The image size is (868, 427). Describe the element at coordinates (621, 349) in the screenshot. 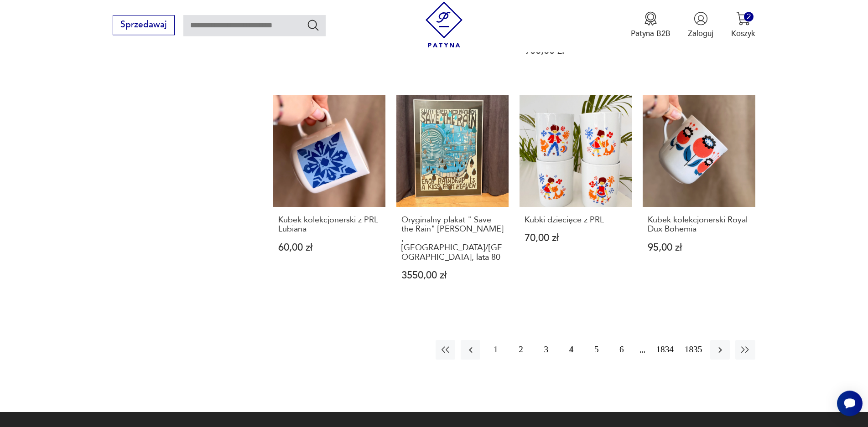

I see `button: 6` at that location.